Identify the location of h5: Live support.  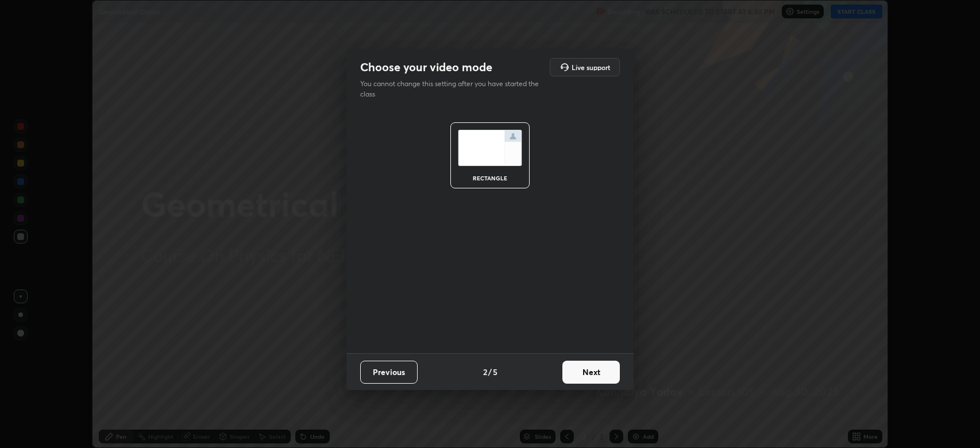
(591, 67).